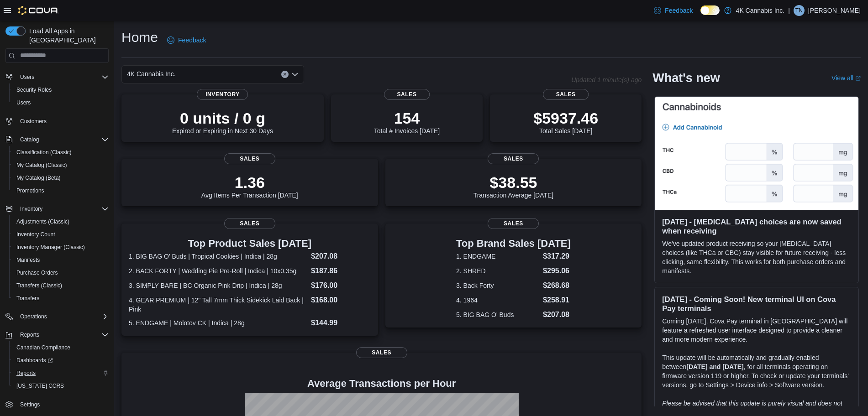  I want to click on span: Operations, so click(63, 317).